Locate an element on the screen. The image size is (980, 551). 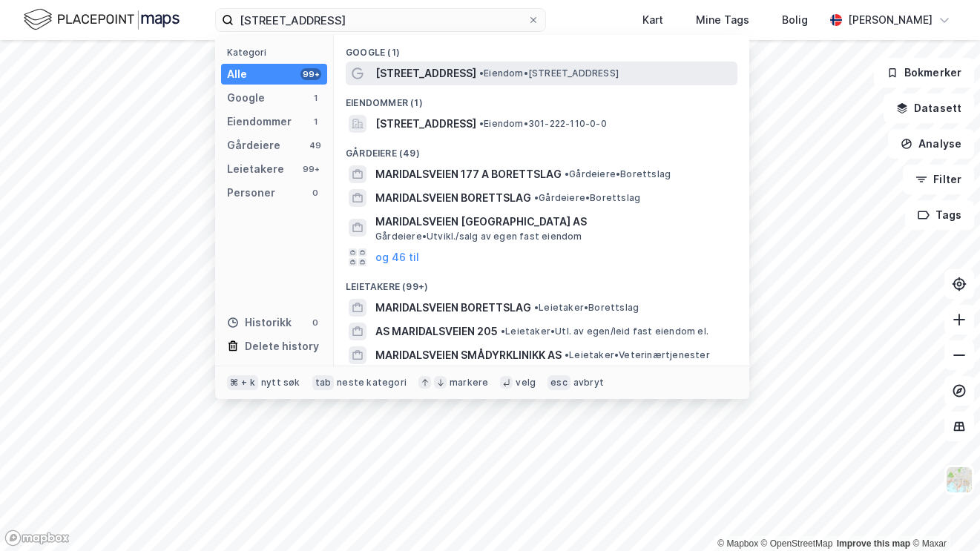
div: Bolig is located at coordinates (794, 20).